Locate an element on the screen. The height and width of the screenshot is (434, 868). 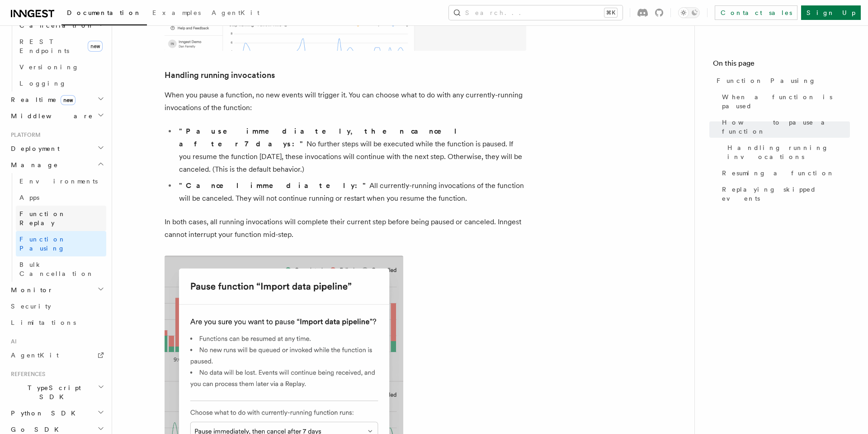
a: Contact sales is located at coordinates (756, 13).